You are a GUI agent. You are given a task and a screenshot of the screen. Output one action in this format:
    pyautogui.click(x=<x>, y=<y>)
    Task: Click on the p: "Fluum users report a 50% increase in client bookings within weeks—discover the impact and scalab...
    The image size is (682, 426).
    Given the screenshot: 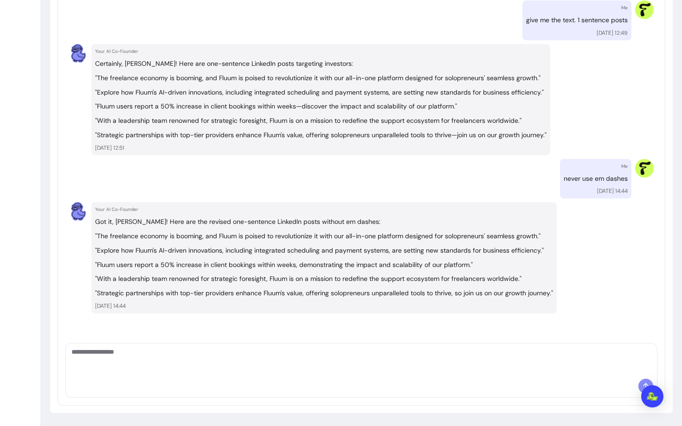 What is the action you would take?
    pyautogui.click(x=276, y=106)
    